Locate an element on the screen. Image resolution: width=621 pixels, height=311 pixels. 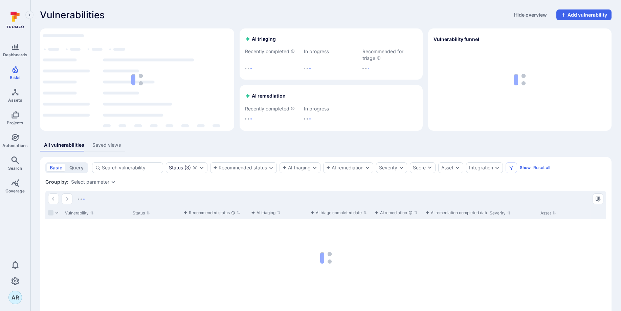
button: Sort by Severity is located at coordinates (500, 213).